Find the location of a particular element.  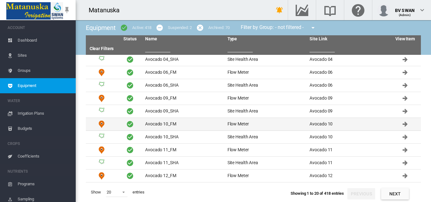

md-icon: Click here for help is located at coordinates (358, 10).